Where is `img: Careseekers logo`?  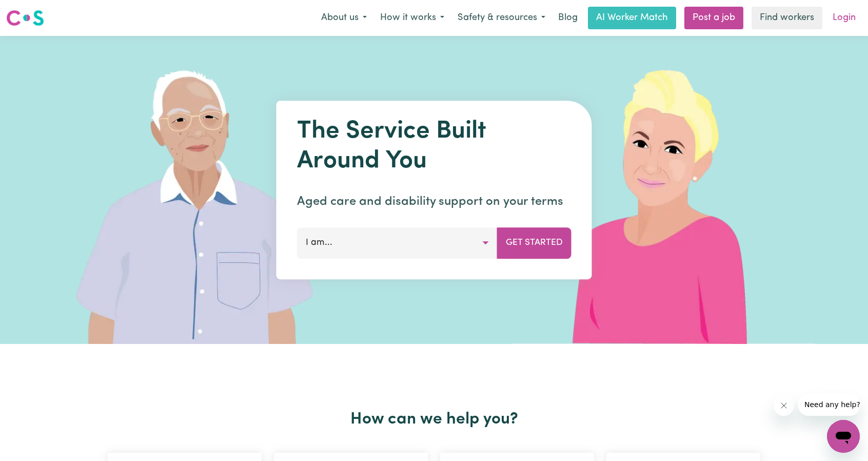
img: Careseekers logo is located at coordinates (25, 18).